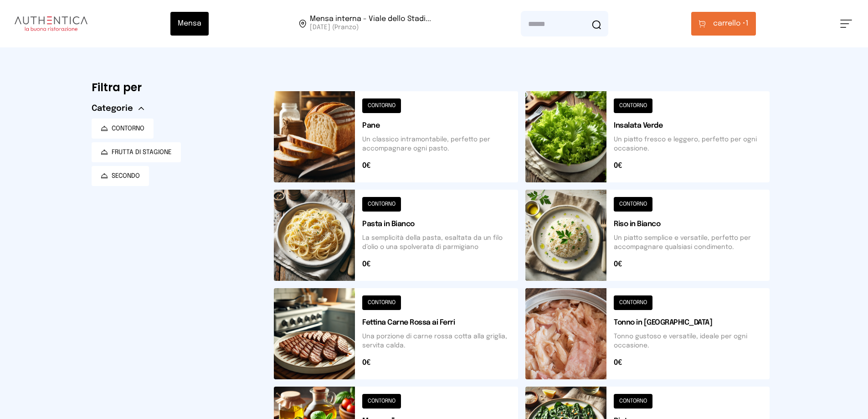  I want to click on h6: Filtra per, so click(175, 87).